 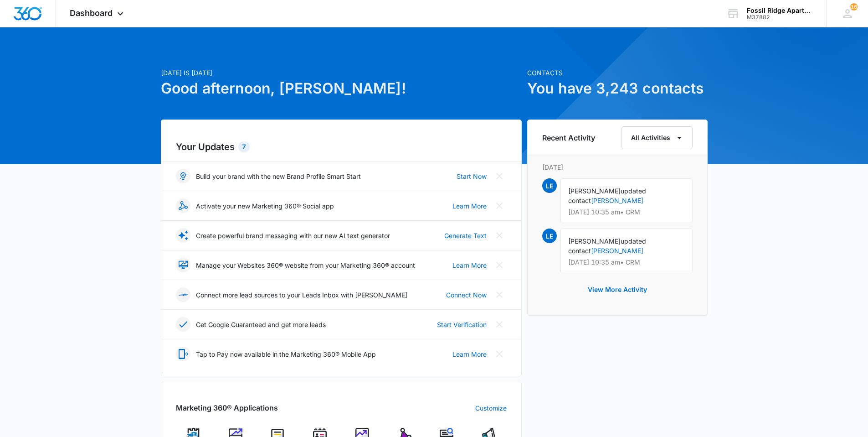 I want to click on div: account id, so click(x=780, y=17).